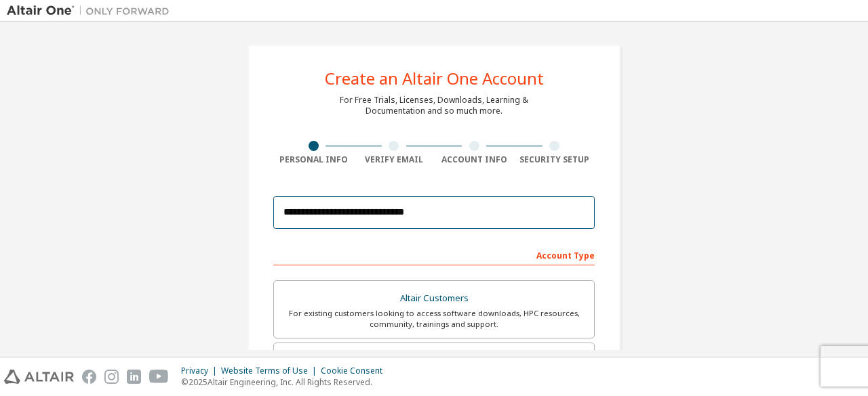 The image size is (868, 396). I want to click on img: Altair One, so click(92, 11).